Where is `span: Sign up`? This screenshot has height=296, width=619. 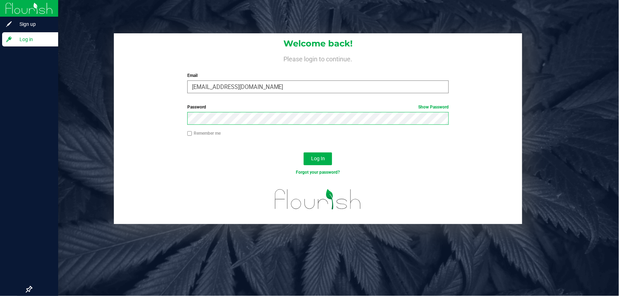 span: Sign up is located at coordinates (34, 24).